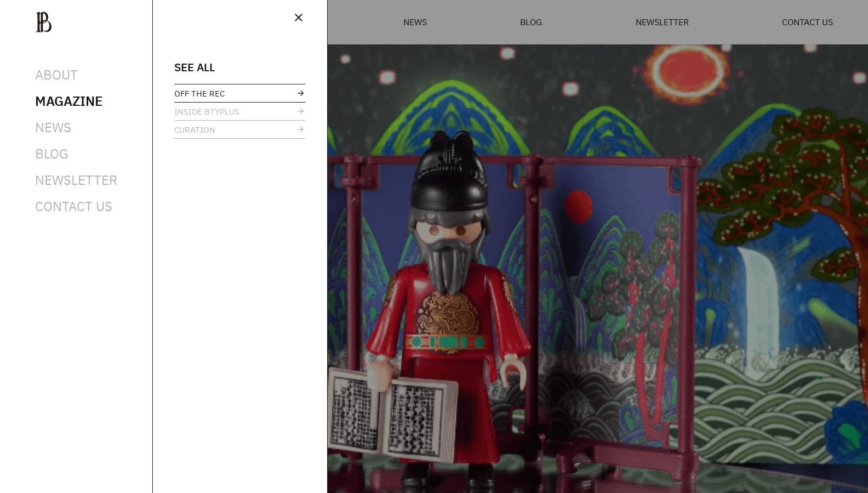 The image size is (868, 493). I want to click on span: CURATION, so click(194, 129).